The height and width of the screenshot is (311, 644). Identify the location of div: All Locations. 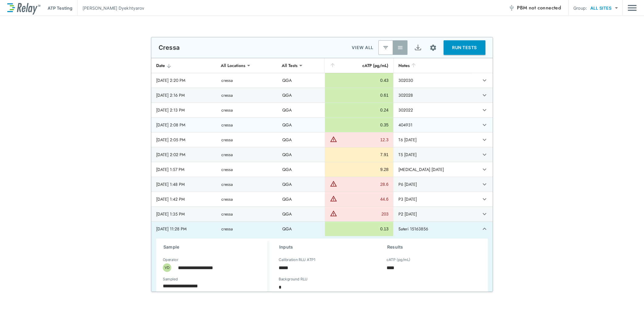
(233, 66).